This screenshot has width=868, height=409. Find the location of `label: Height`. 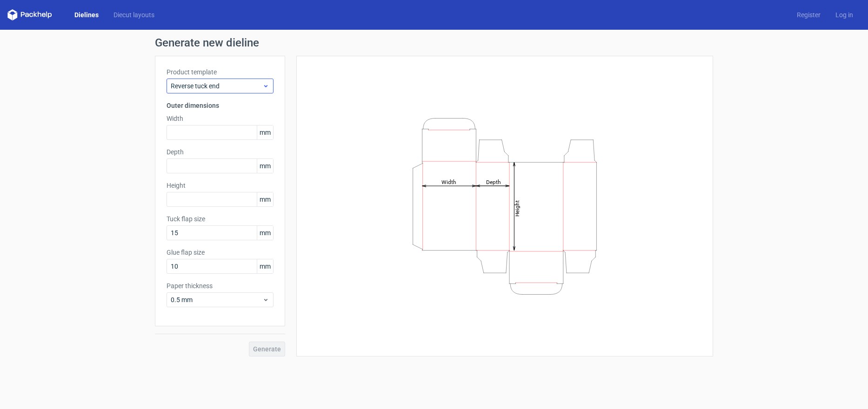

label: Height is located at coordinates (220, 186).